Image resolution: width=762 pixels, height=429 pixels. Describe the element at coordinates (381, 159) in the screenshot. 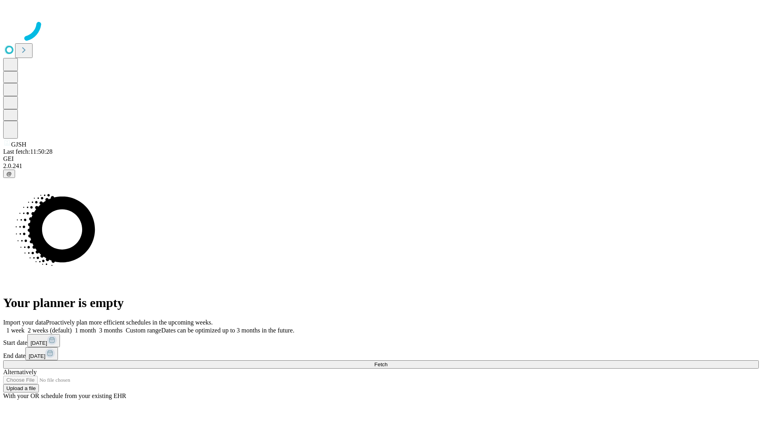

I see `div: GEI` at that location.